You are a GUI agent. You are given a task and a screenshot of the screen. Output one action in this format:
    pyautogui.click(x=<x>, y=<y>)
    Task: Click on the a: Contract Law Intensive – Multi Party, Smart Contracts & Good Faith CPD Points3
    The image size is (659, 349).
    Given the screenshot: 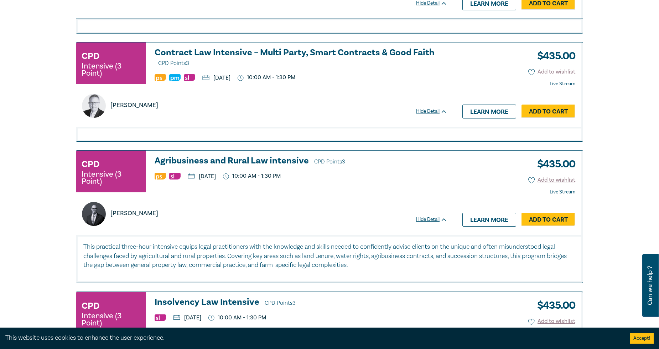 What is the action you would take?
    pyautogui.click(x=301, y=58)
    